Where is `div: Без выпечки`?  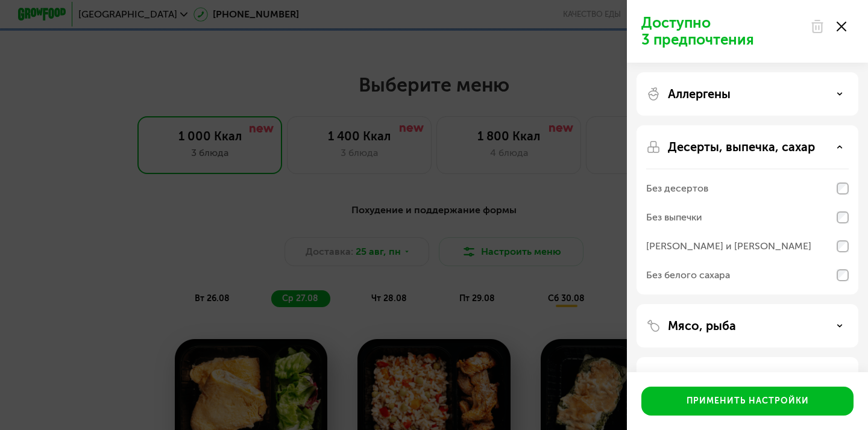 div: Без выпечки is located at coordinates (674, 217).